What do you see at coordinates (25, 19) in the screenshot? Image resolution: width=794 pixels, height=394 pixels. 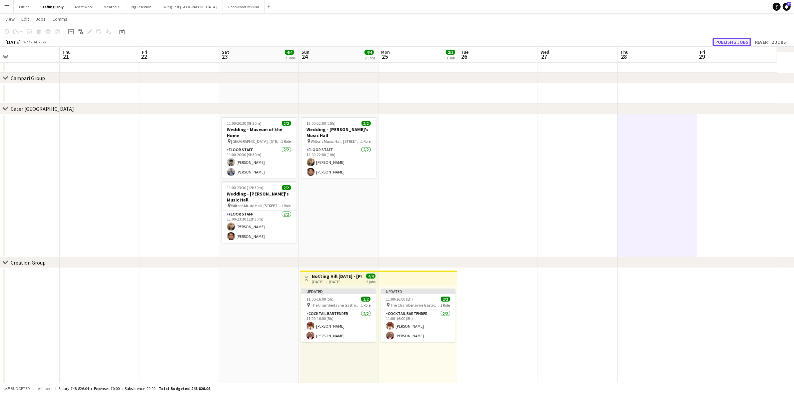 I see `a: Edit` at bounding box center [25, 19].